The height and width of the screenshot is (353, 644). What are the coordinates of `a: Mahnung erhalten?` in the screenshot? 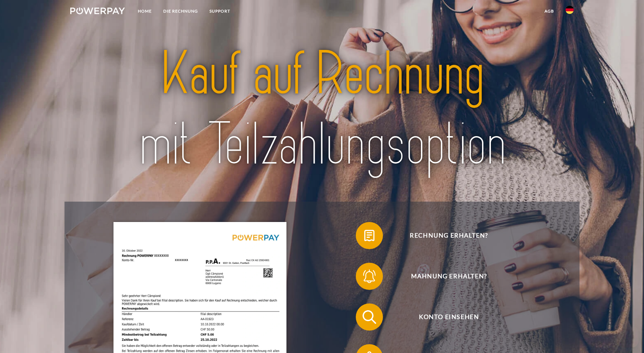 It's located at (444, 276).